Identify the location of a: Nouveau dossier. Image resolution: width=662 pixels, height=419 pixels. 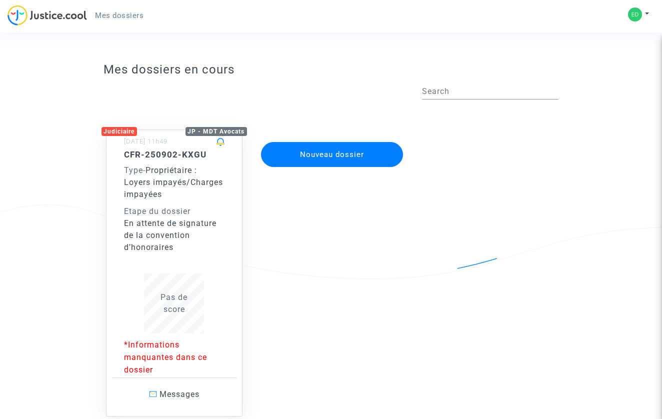
(332, 140).